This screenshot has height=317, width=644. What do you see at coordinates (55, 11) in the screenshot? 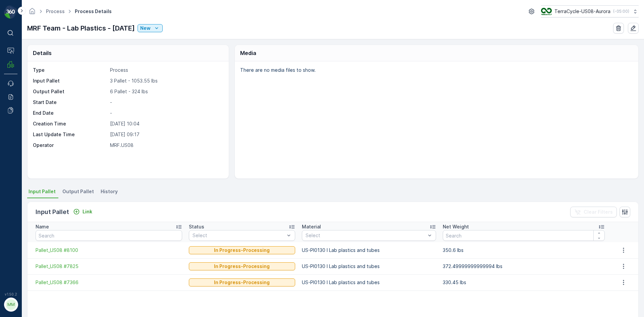
I see `a: Process` at bounding box center [55, 11].